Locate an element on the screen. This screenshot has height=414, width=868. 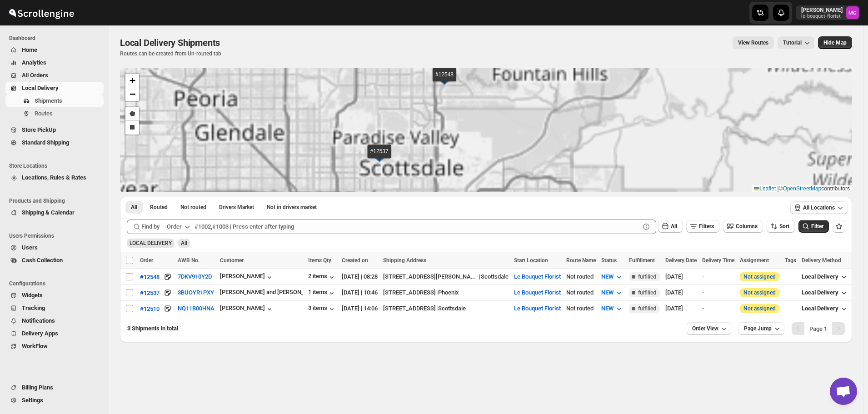
span: Locations, Rules & Rates is located at coordinates (54, 177).